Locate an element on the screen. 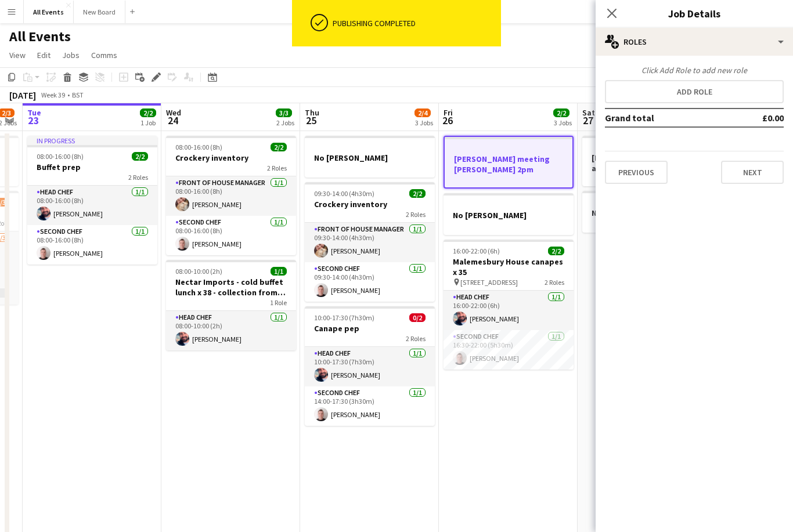 This screenshot has height=532, width=793. span: Thu is located at coordinates (312, 112).